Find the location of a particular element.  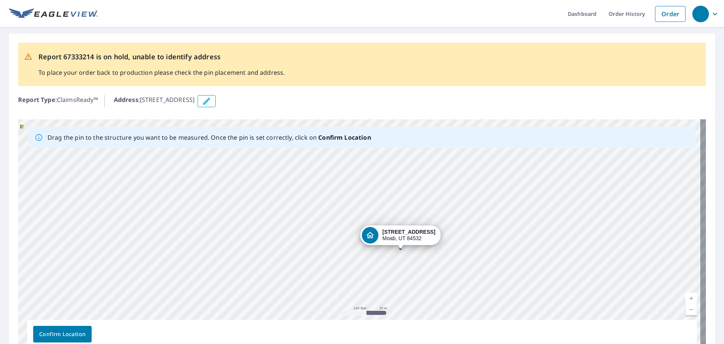

div: Moab, UT 84532 is located at coordinates (409, 235).